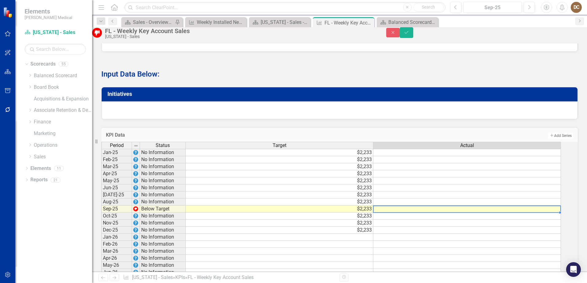  I want to click on td: Below Target, so click(163, 209).